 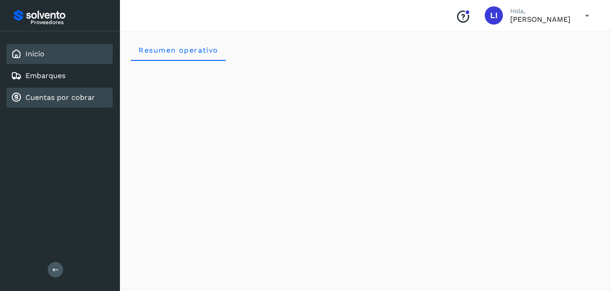 What do you see at coordinates (59, 54) in the screenshot?
I see `div: Inicio` at bounding box center [59, 54].